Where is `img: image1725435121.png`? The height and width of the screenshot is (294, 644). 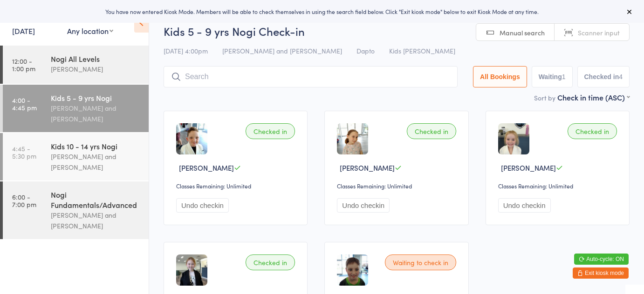
img: image1725435121.png is located at coordinates (514, 139).